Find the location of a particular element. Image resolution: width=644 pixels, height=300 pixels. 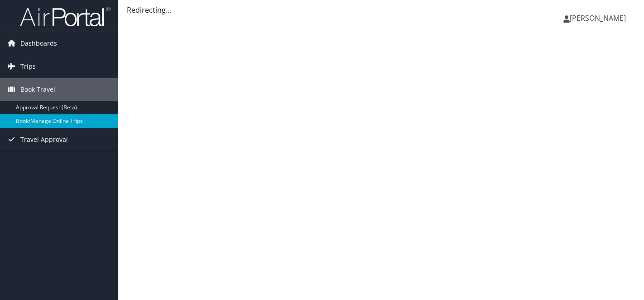

span: Trips is located at coordinates (28, 67).